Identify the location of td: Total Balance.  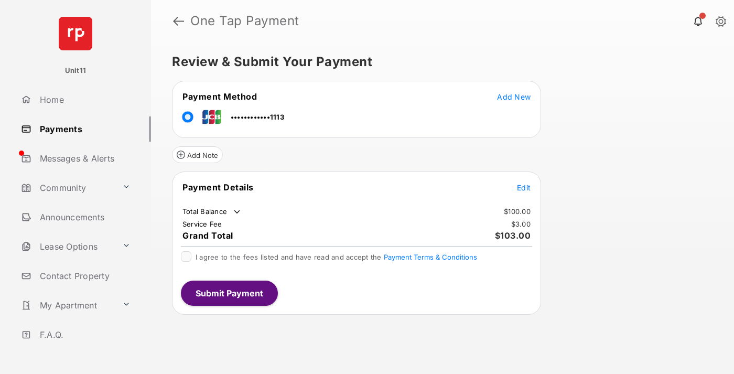
(212, 212).